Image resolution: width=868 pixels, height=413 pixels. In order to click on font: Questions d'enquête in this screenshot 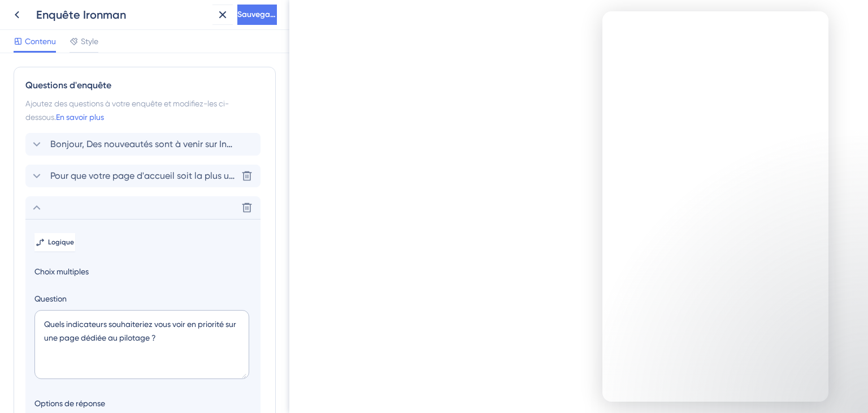, I will do `click(68, 85)`.